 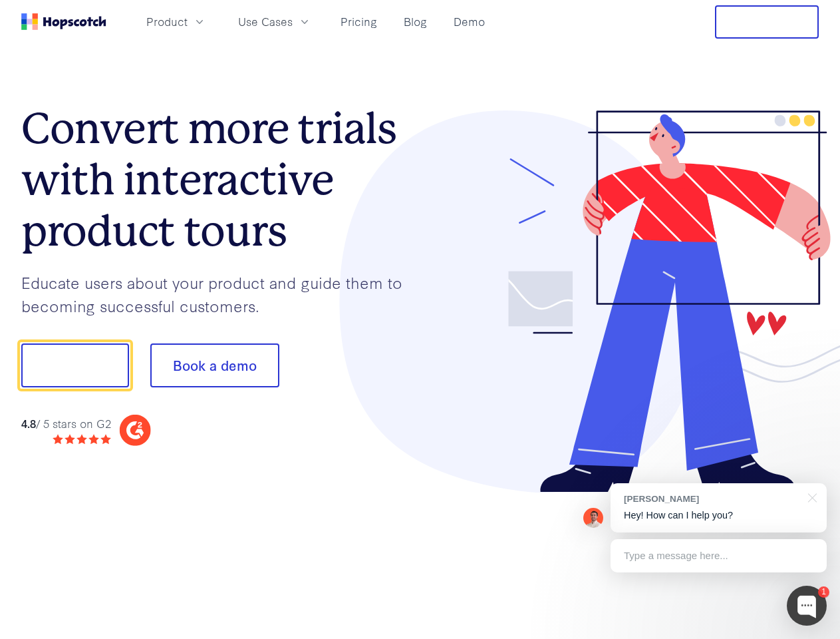 What do you see at coordinates (75, 366) in the screenshot?
I see `button: Show me!` at bounding box center [75, 366].